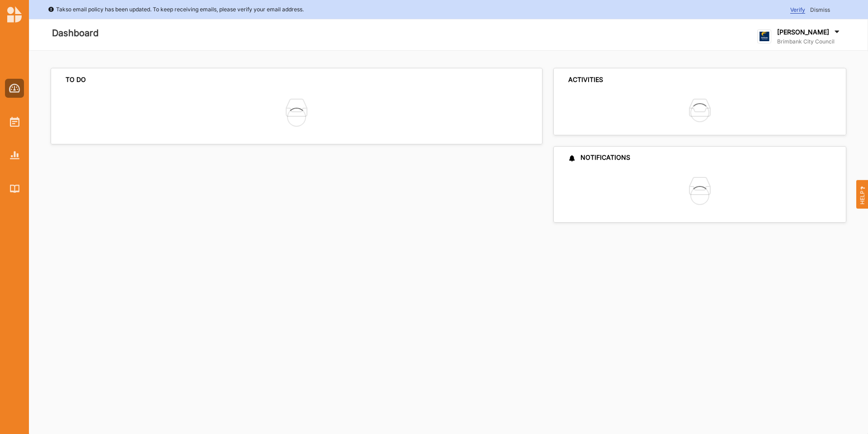  What do you see at coordinates (810, 42) in the screenshot?
I see `label: Brimbank City Council` at bounding box center [810, 42].